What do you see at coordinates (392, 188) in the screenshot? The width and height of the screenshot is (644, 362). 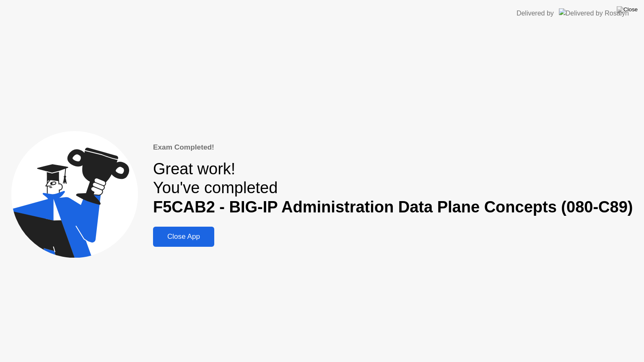 I see `div: Great work! You've completed` at bounding box center [392, 188].